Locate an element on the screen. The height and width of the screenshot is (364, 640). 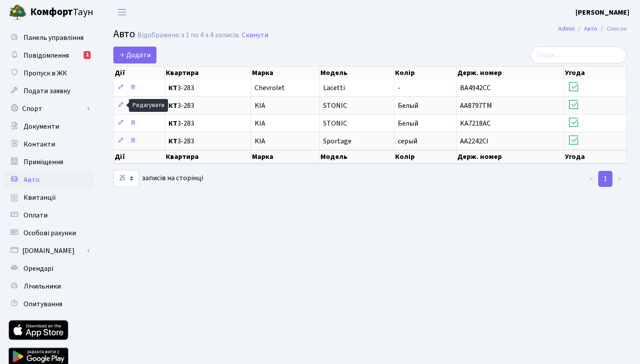
span: AA2242CI is located at coordinates (474, 141).